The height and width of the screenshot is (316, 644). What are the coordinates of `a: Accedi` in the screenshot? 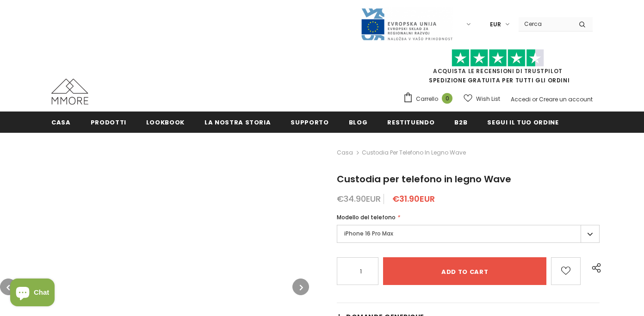 It's located at (520, 99).